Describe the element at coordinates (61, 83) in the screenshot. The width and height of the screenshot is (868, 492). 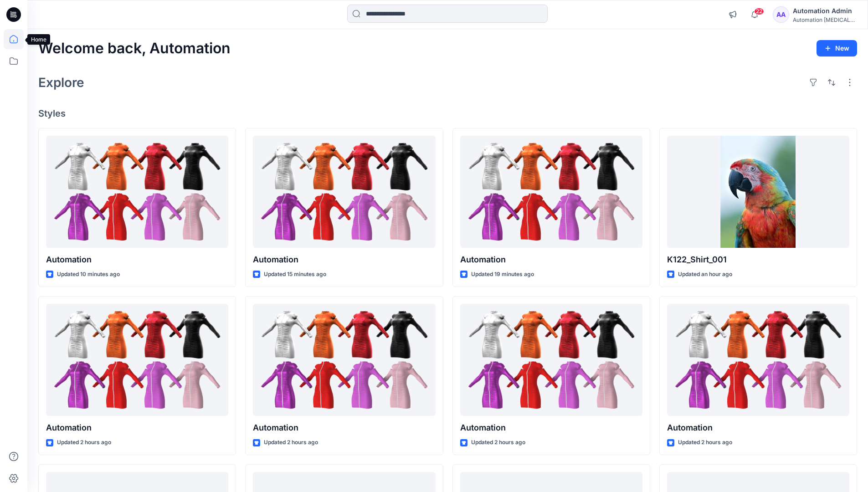
I see `h2: Explore` at that location.